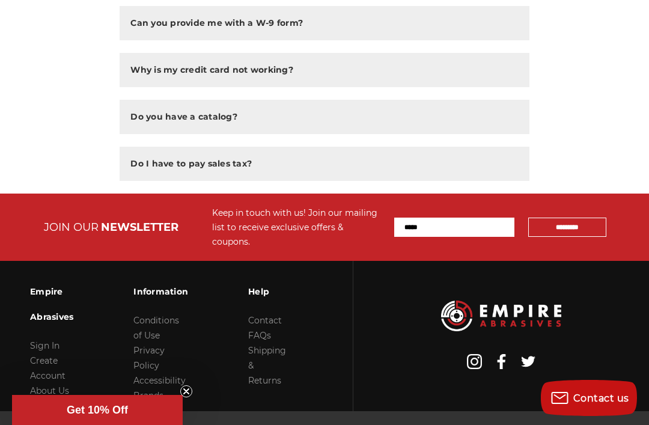 The width and height of the screenshot is (649, 425). I want to click on span: NEWSLETTER, so click(139, 227).